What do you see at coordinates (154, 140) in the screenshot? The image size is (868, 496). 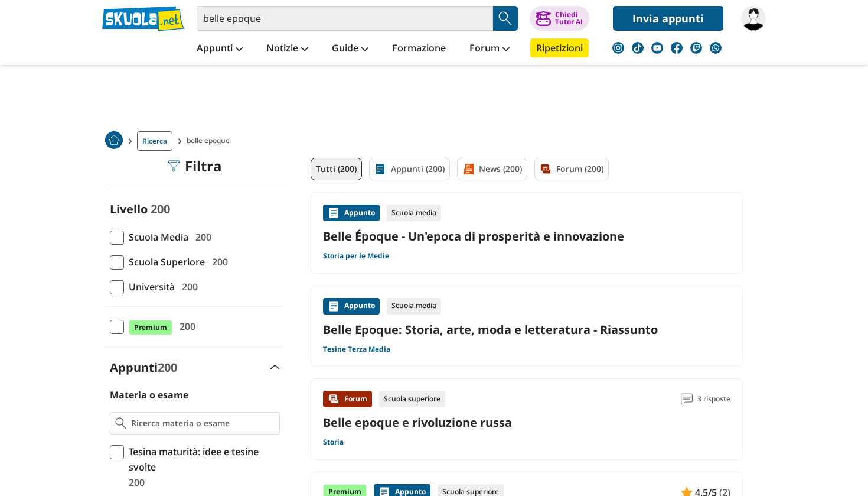 I see `a: Ricerca` at bounding box center [154, 140].